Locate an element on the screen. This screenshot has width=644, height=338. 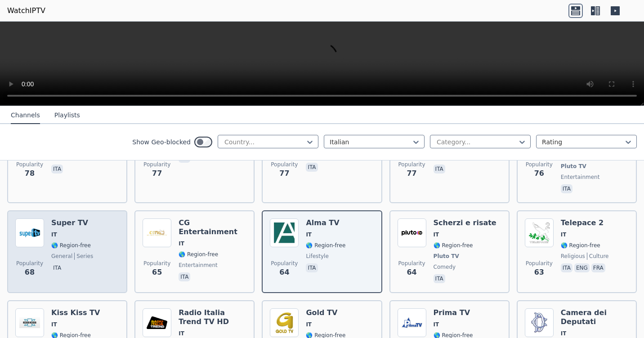
span: lifestyle is located at coordinates (317, 256).